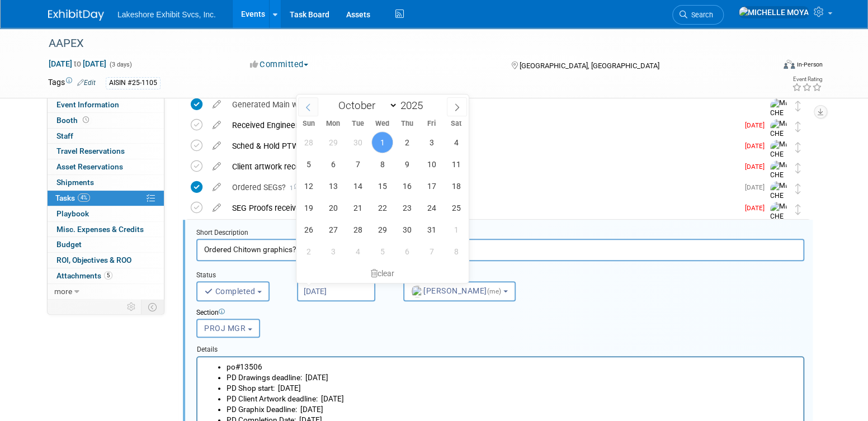 This screenshot has width=868, height=421. What do you see at coordinates (106, 276) in the screenshot?
I see `a: Attachments5` at bounding box center [106, 276].